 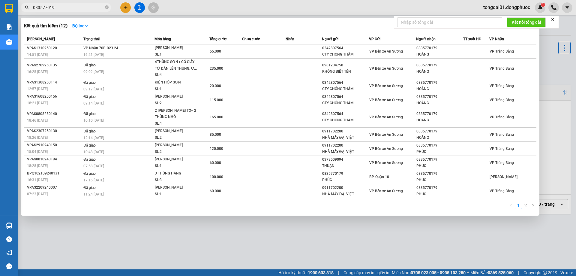 I want to click on input: Tìm tên, số ĐT hoặc mã đơn, so click(x=68, y=8).